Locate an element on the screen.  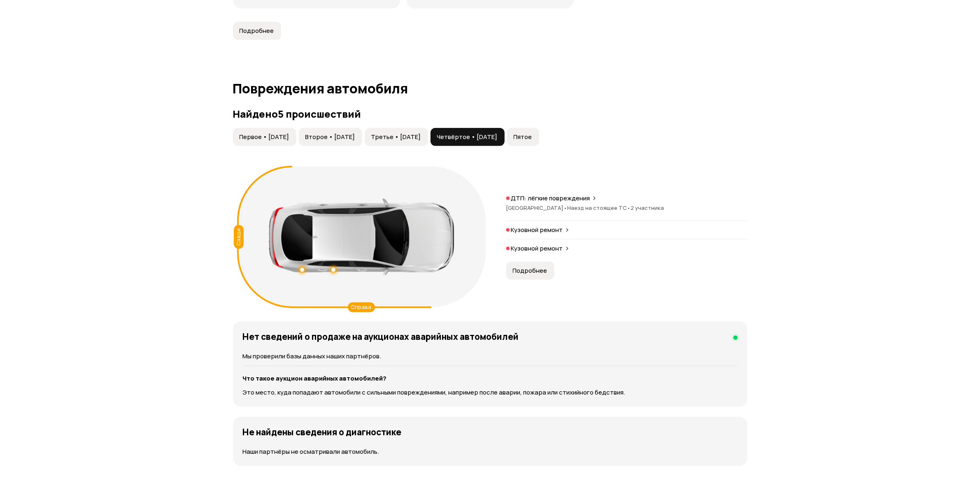
h4: Нет сведений о продаже на аукционах аварийных автомобилей is located at coordinates (380, 336).